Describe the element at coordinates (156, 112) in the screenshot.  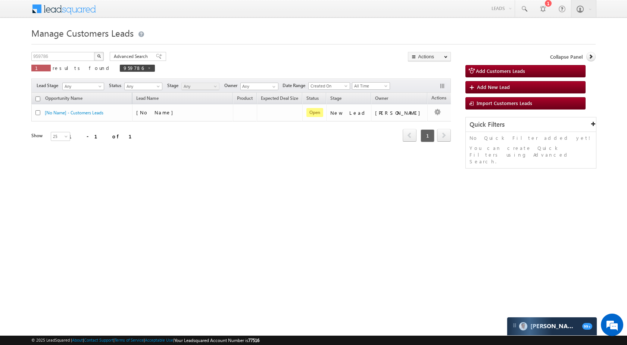
I see `span: [No Name]` at that location.